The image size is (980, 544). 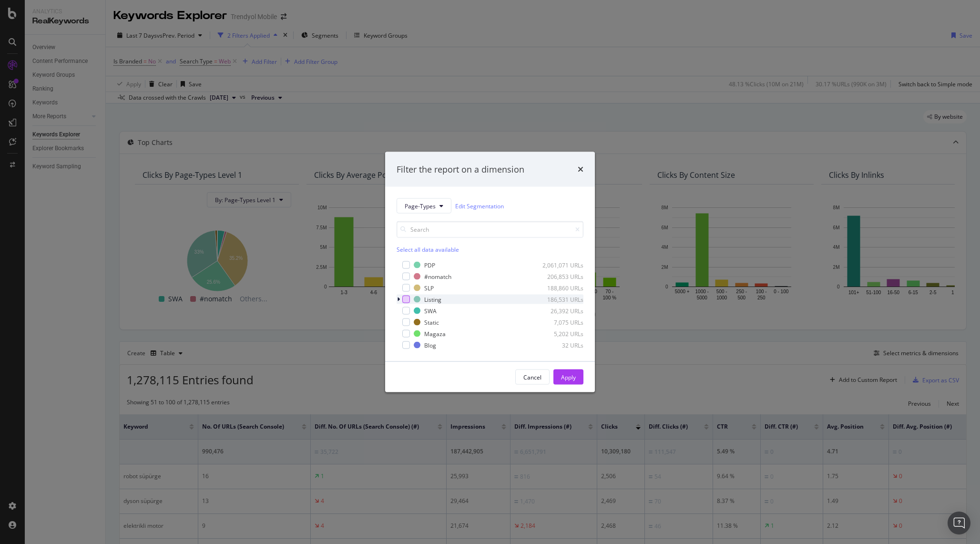 I want to click on div: Filter the report on a dimension, so click(x=461, y=170).